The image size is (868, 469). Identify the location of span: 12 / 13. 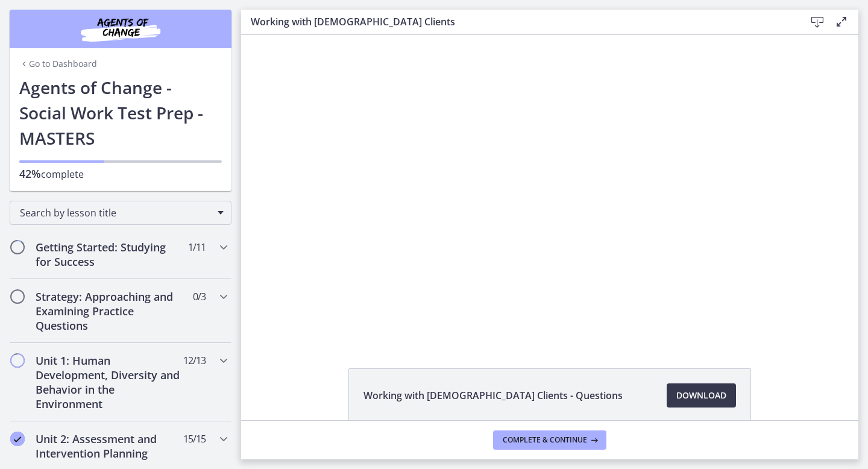
(194, 360).